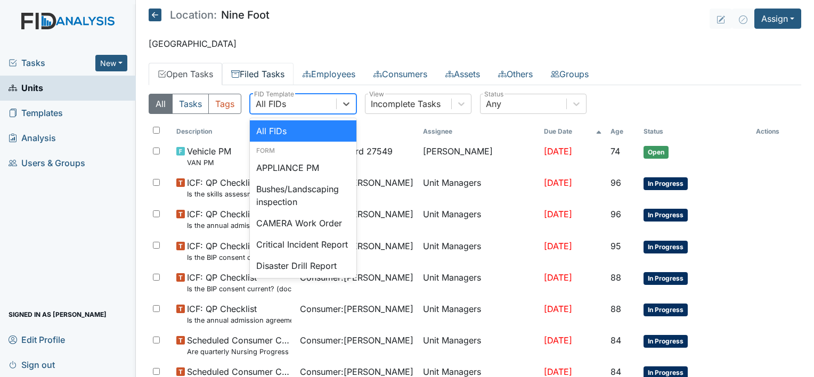 The width and height of the screenshot is (814, 377). Describe the element at coordinates (111, 63) in the screenshot. I see `button: New` at that location.